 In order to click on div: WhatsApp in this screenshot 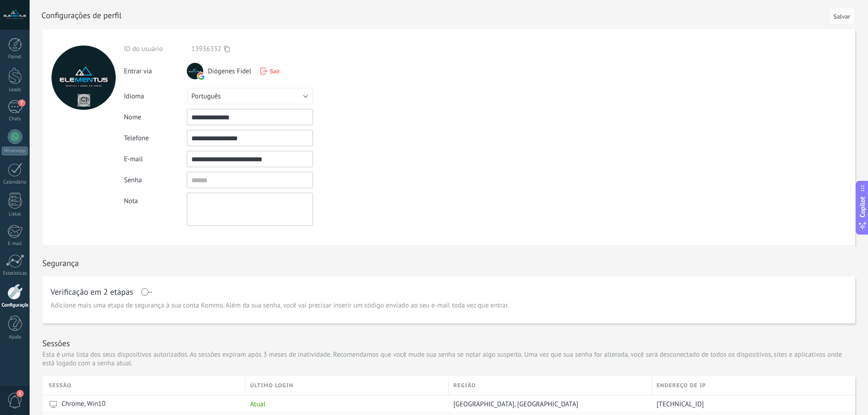, I will do `click(15, 150)`.